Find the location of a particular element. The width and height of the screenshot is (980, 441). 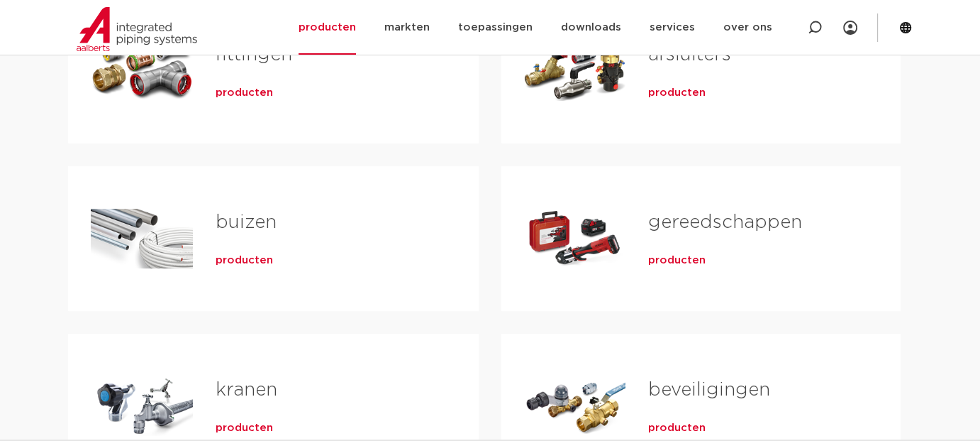

a: buizen is located at coordinates (246, 222).